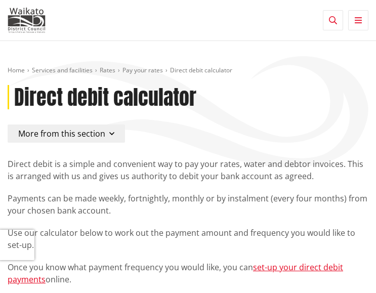  What do you see at coordinates (16, 70) in the screenshot?
I see `a: Home` at bounding box center [16, 70].